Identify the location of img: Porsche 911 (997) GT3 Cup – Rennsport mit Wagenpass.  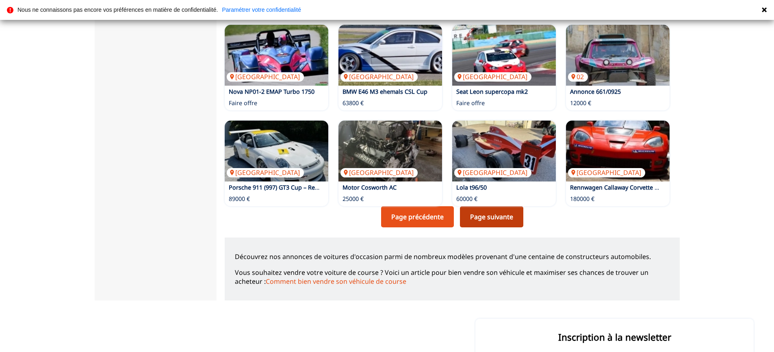
(276, 151).